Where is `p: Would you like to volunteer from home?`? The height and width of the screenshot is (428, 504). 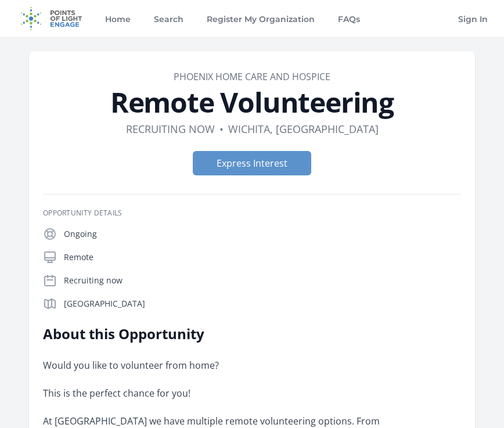 p: Would you like to volunteer from home? is located at coordinates (213, 365).